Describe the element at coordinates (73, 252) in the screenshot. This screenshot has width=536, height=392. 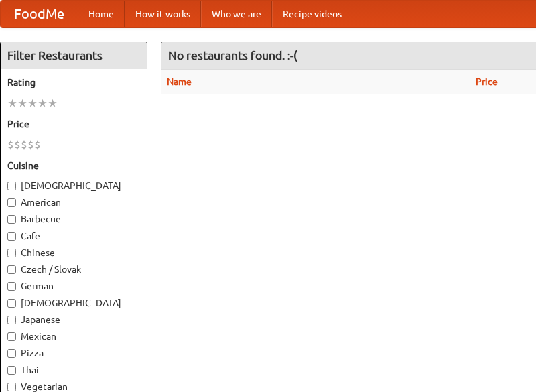
I see `label: Chinese` at that location.